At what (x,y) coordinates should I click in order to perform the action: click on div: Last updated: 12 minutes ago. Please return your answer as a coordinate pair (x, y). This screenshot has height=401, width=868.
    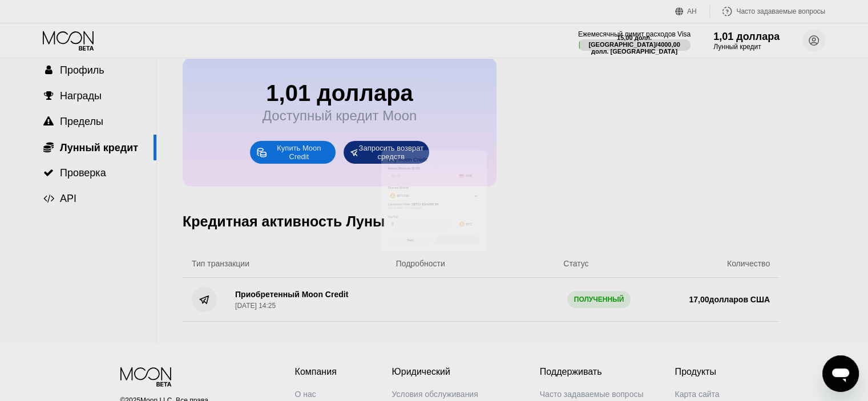
    Looking at the image, I should click on (434, 207).